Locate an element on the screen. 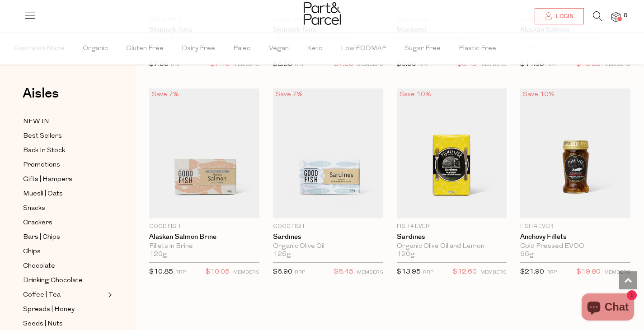 Image resolution: width=644 pixels, height=330 pixels. span: Chocolate is located at coordinates (39, 266).